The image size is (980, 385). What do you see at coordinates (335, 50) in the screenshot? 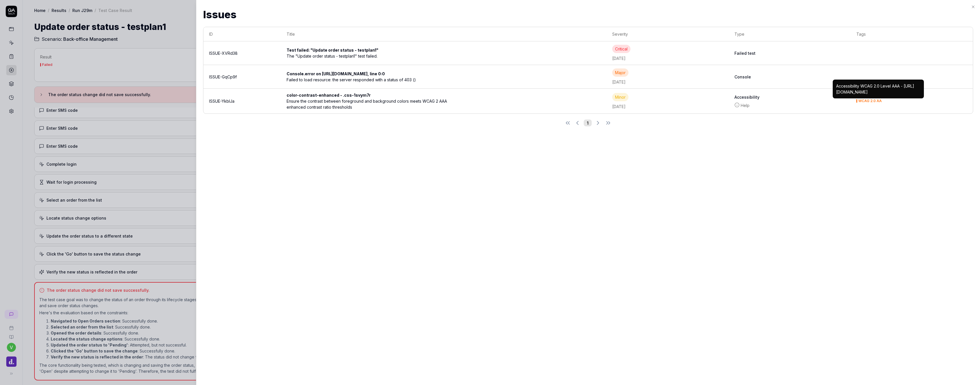
I see `div: Test failed: "Update order status - testplan1"` at bounding box center [335, 50].